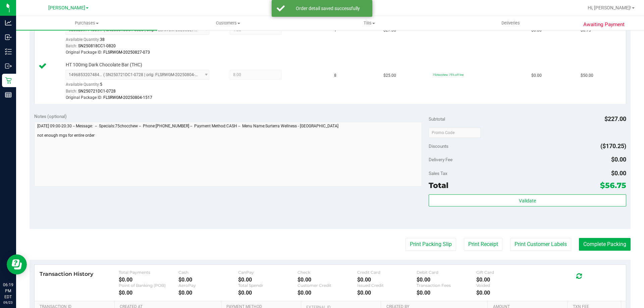  I want to click on div: CanPay, so click(268, 273).